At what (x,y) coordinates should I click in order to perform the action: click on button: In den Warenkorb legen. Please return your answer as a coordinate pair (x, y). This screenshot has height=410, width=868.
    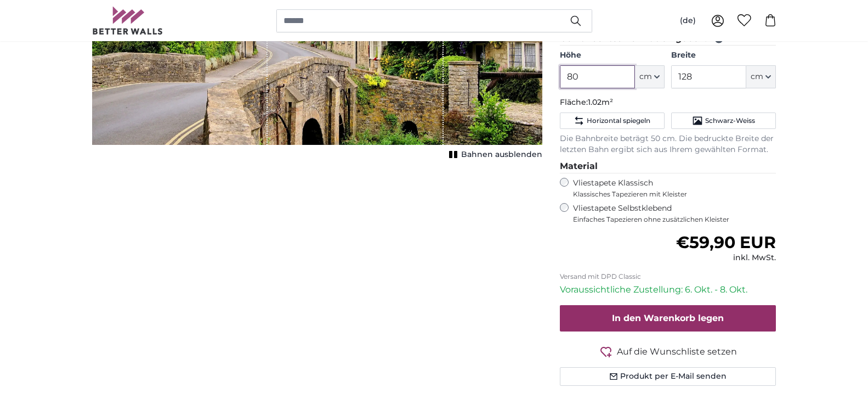
    Looking at the image, I should click on (668, 318).